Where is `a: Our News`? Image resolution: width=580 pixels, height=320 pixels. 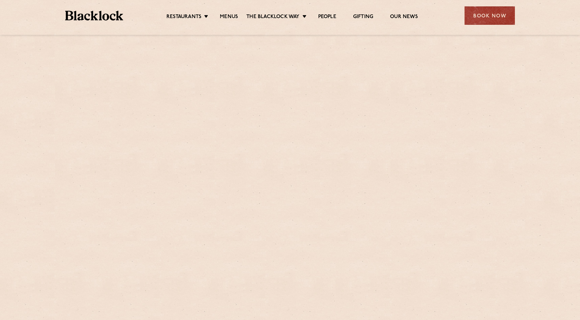
a: Our News is located at coordinates (404, 17).